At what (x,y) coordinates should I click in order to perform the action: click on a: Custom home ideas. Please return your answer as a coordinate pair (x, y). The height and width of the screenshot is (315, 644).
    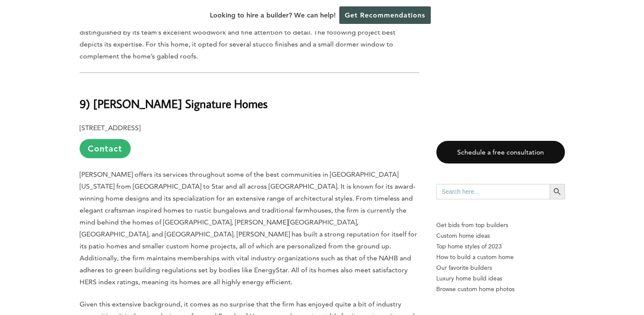
    Looking at the image, I should click on (501, 235).